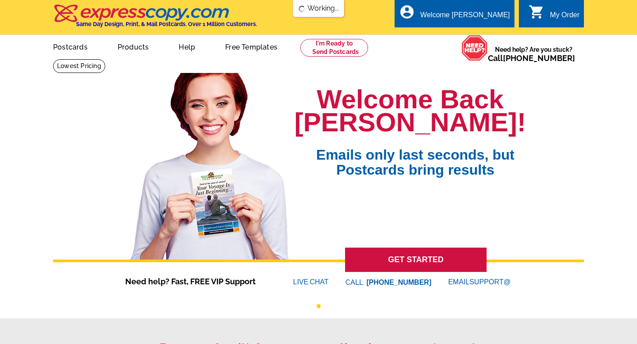 The width and height of the screenshot is (637, 344). Describe the element at coordinates (536, 12) in the screenshot. I see `i: shopping_cart` at that location.